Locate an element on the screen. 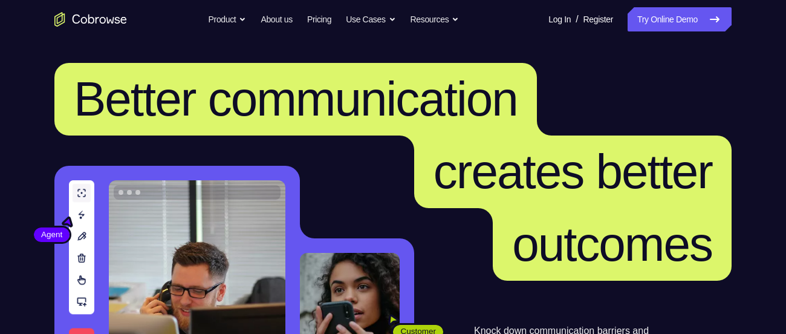 This screenshot has height=334, width=786. a: Register is located at coordinates (598, 19).